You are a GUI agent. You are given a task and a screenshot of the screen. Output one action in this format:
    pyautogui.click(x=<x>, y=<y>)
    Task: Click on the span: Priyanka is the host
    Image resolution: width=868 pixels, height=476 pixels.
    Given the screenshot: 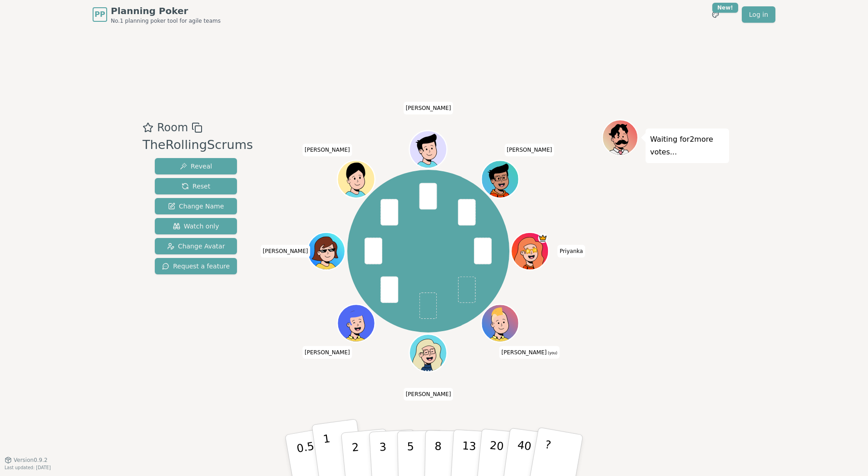 What is the action you would take?
    pyautogui.click(x=543, y=238)
    